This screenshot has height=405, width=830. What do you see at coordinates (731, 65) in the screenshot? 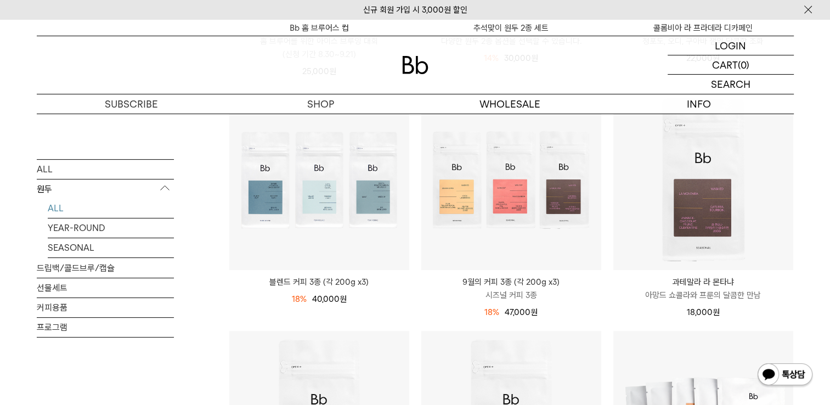
I see `a: CART (0)` at bounding box center [731, 65].